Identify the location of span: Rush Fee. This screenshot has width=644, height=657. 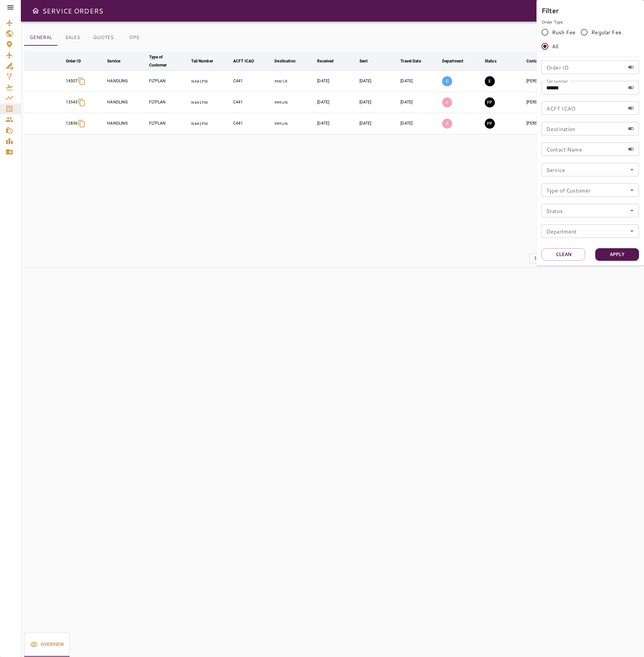
(564, 32).